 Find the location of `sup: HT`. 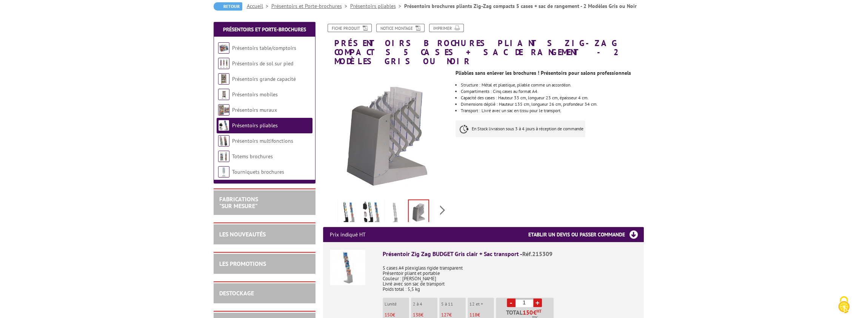

sup: HT is located at coordinates (539, 311).